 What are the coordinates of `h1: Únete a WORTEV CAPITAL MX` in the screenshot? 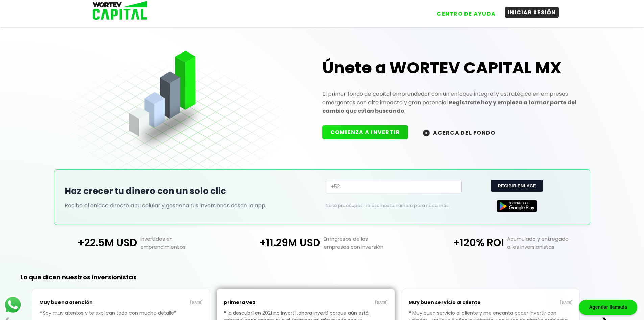 It's located at (451, 68).